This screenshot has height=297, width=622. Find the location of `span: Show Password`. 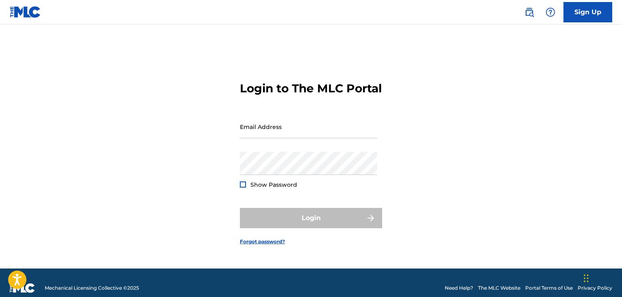

span: Show Password is located at coordinates (274, 185).